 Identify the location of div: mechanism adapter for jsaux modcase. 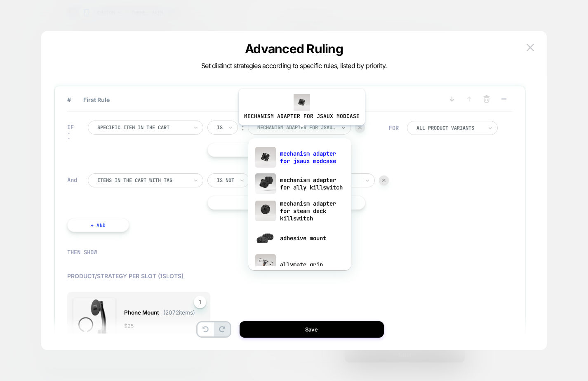
(299, 157).